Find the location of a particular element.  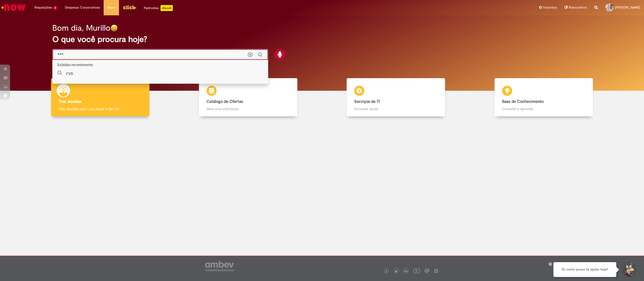

img: logo_footer_facebook.png is located at coordinates (386, 271).